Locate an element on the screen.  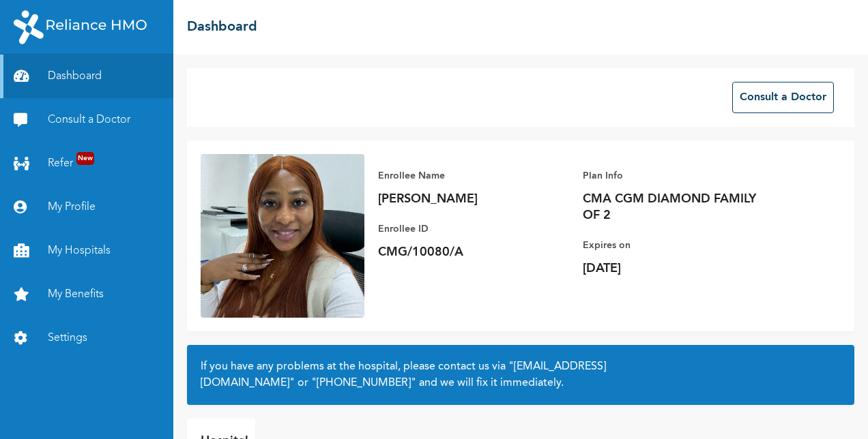
p: CMA CGM DIAMOND FAMILY OF 2 is located at coordinates (679, 207).